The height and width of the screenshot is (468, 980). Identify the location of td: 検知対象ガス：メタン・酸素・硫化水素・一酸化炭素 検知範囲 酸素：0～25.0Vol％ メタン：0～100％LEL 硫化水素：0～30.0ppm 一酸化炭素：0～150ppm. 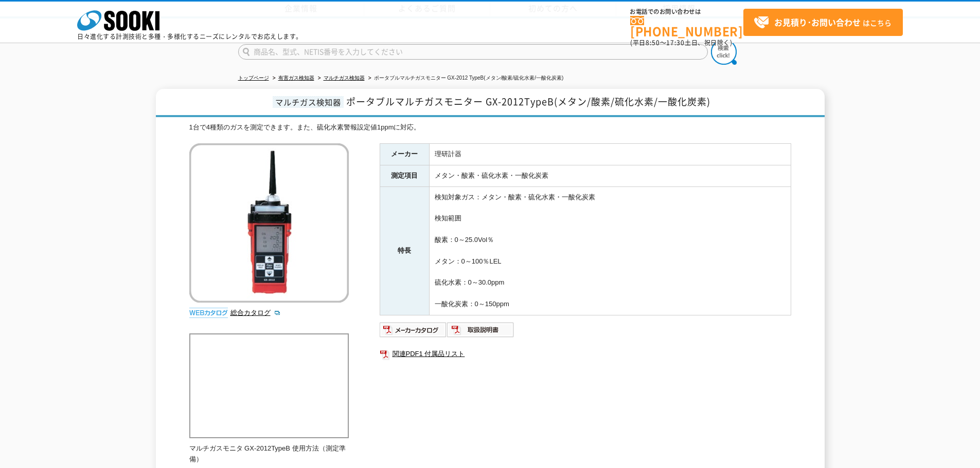
(609, 251).